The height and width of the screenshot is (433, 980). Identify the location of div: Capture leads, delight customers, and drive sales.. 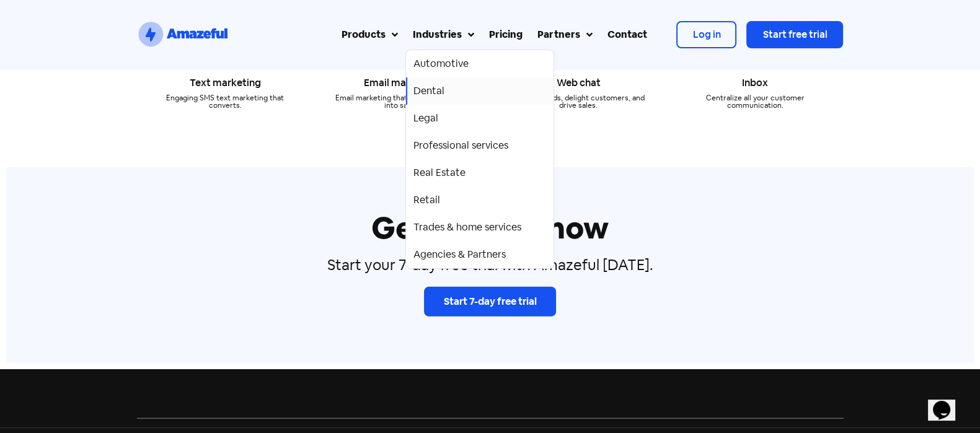
(578, 101).